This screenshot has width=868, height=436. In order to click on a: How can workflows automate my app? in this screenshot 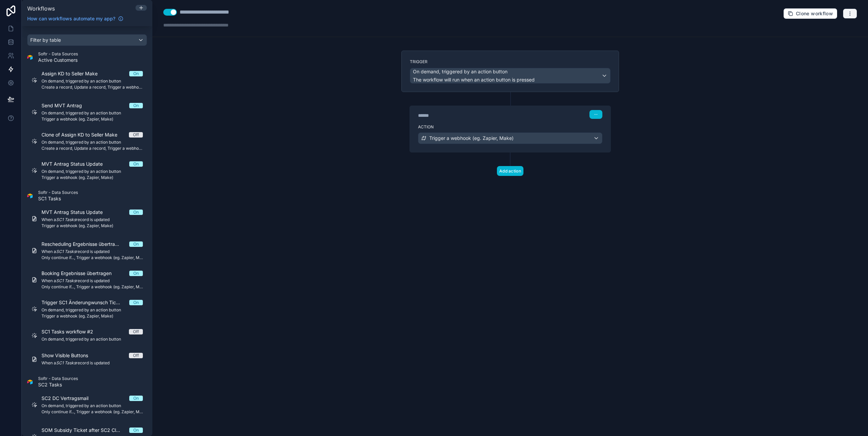, I will do `click(75, 18)`.